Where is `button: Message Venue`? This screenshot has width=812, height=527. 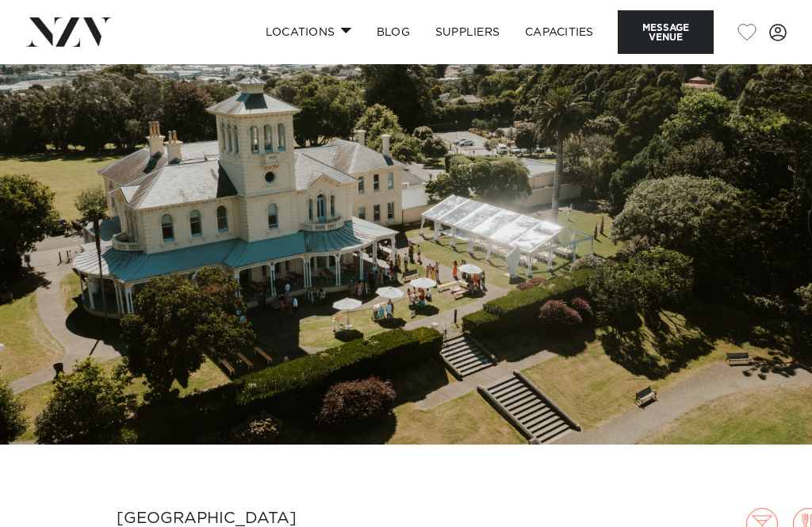
button: Message Venue is located at coordinates (665, 32).